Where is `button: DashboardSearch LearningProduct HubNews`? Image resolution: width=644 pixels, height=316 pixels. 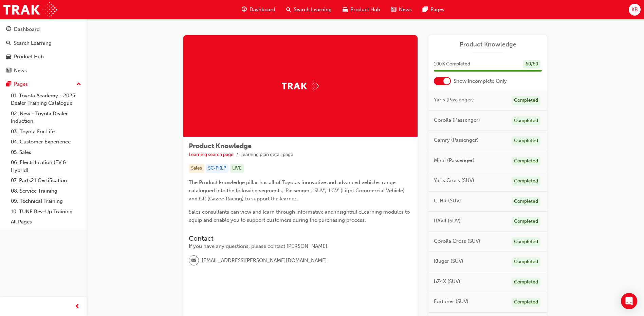
button: DashboardSearch LearningProduct HubNews is located at coordinates (43, 50).